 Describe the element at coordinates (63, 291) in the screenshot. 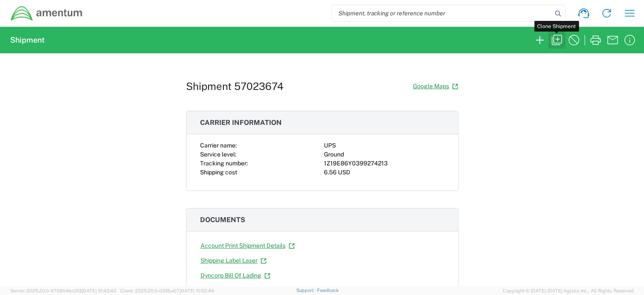

I see `span: Server: 2025.20.0-970904bc0f3` at that location.